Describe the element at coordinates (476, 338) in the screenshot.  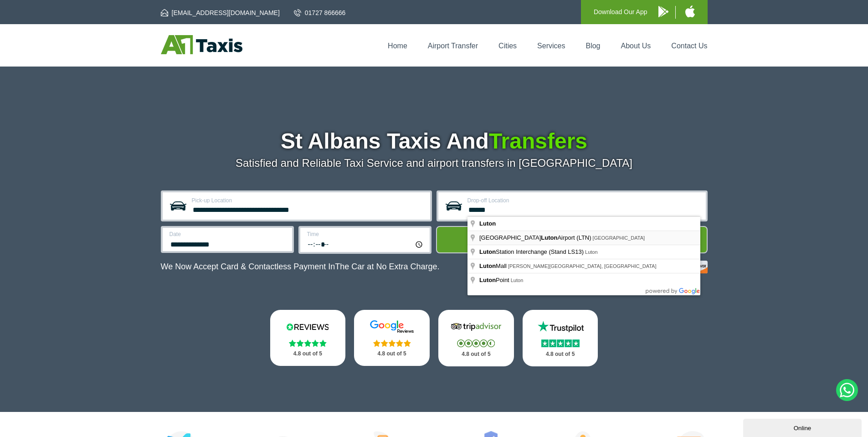
I see `a: Tripadvisor Stars 4.8 out of 5` at that location.